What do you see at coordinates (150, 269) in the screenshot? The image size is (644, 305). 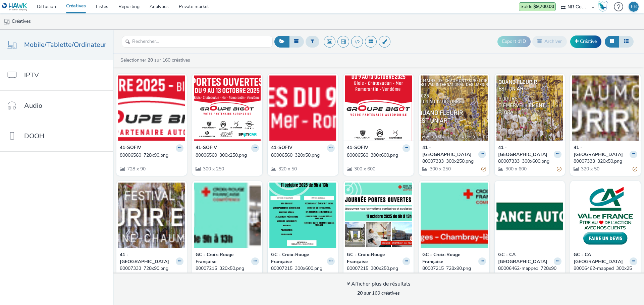 I see `div: 80007333_728x90.png` at bounding box center [150, 269].